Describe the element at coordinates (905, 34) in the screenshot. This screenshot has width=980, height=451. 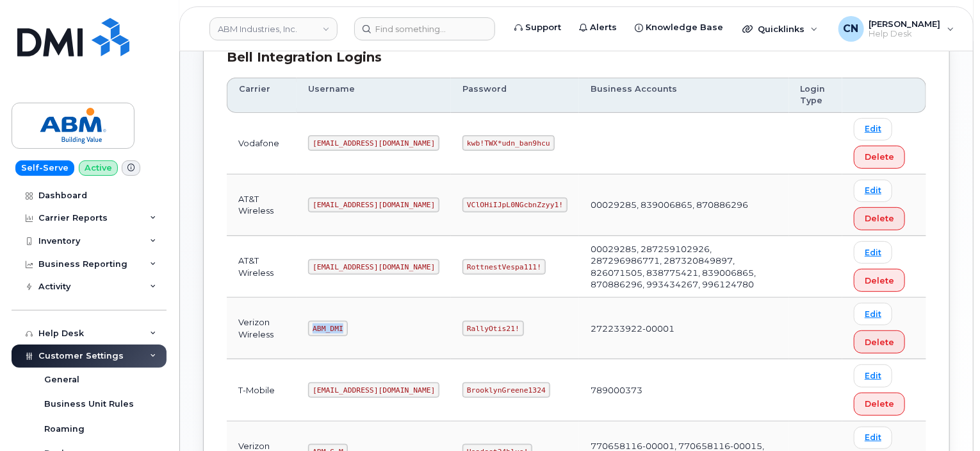
I see `span: Help Desk` at that location.